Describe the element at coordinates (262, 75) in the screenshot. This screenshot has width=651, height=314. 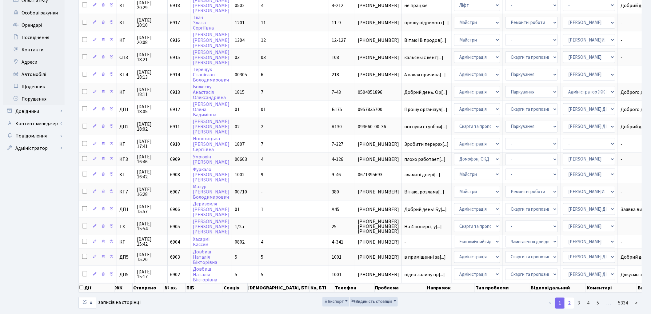
I see `span: 6` at that location.